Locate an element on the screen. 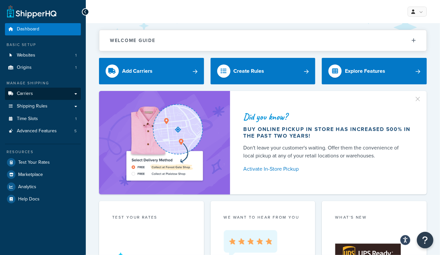  h2: Welcome Guide is located at coordinates (133, 40).